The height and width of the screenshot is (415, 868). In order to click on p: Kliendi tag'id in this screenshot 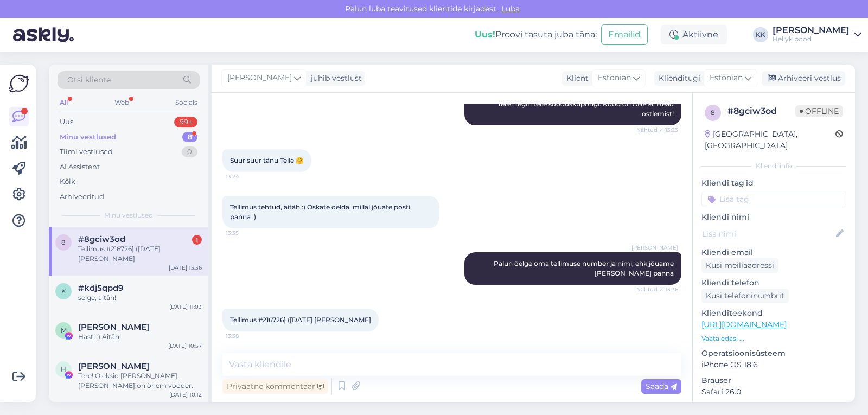, I will do `click(774, 183)`.